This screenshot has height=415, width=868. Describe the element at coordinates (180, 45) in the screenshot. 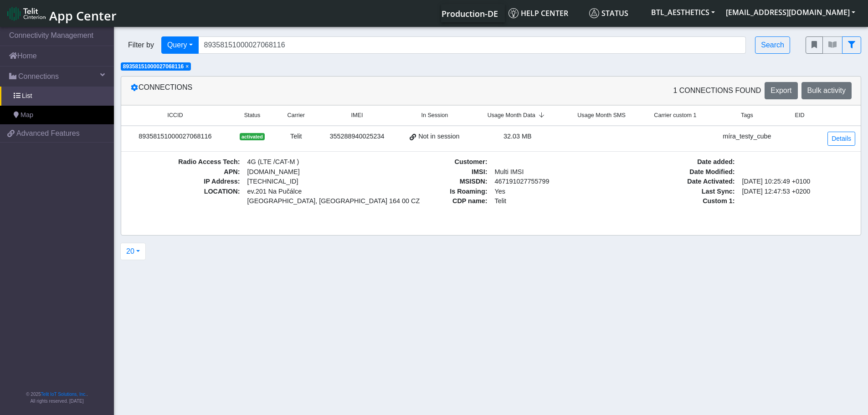

I see `button: Query` at that location.